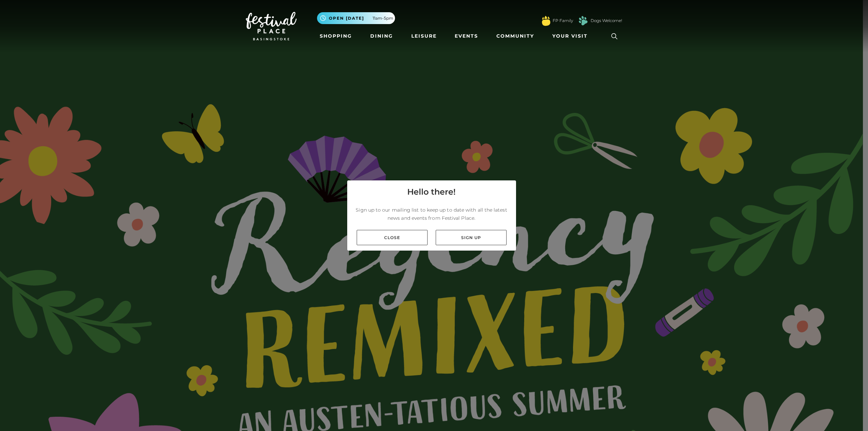 The image size is (868, 431). I want to click on a: Events, so click(466, 36).